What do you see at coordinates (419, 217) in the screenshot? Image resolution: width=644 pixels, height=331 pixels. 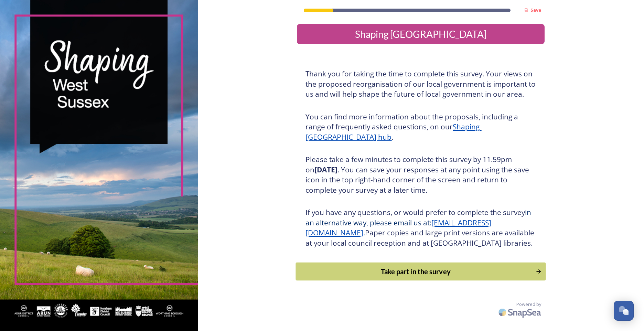 I see `span: in an alternative way, please email us at:` at bounding box center [419, 217].